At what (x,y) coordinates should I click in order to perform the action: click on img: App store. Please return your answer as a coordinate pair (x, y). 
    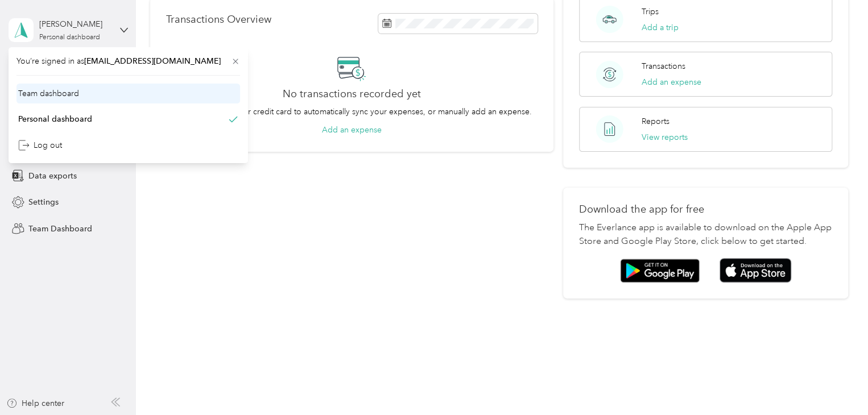
    Looking at the image, I should click on (755, 270).